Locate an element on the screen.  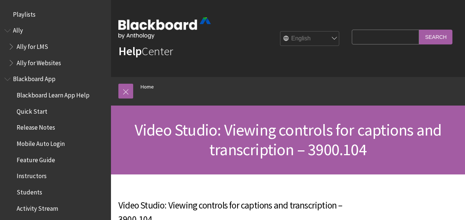
span: Feature Guide is located at coordinates (36, 158).